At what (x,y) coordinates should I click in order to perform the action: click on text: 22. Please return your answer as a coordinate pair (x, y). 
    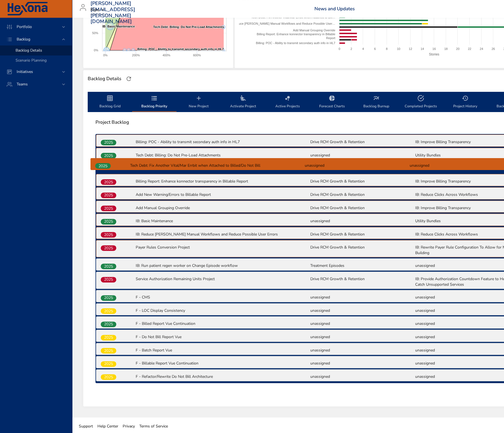
    Looking at the image, I should click on (470, 49).